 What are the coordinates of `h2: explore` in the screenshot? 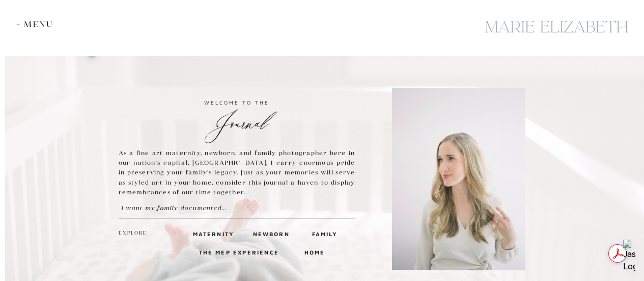 It's located at (133, 234).